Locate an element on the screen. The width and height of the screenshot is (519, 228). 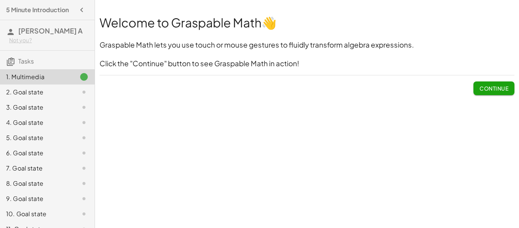
div: 10. Goal state is located at coordinates (37, 214).